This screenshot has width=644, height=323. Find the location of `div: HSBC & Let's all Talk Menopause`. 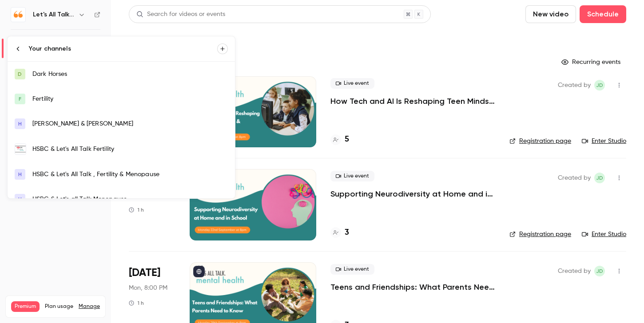

div: HSBC & Let's all Talk Menopause is located at coordinates (130, 199).